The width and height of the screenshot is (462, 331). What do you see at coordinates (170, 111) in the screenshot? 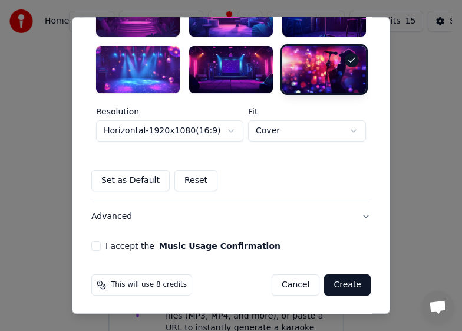
I see `label: Resolution` at bounding box center [170, 111].